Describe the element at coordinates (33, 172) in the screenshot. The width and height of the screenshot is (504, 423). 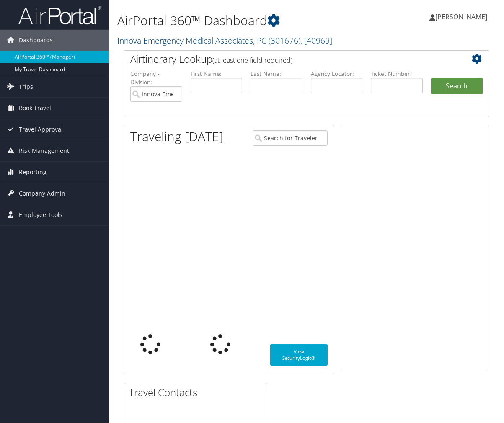
I see `span: Reporting` at that location.